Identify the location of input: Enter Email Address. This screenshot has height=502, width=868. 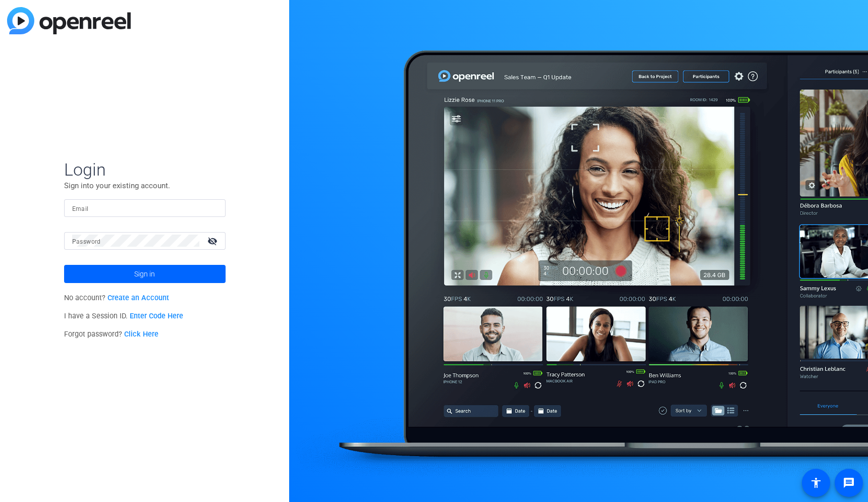
(145, 208).